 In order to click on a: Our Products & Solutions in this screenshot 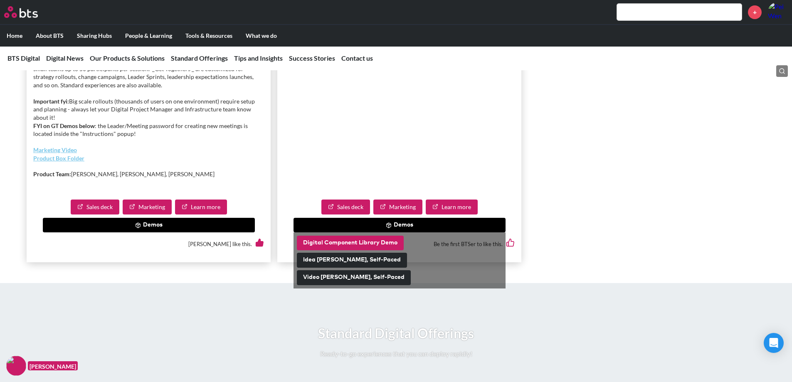, I will do `click(127, 58)`.